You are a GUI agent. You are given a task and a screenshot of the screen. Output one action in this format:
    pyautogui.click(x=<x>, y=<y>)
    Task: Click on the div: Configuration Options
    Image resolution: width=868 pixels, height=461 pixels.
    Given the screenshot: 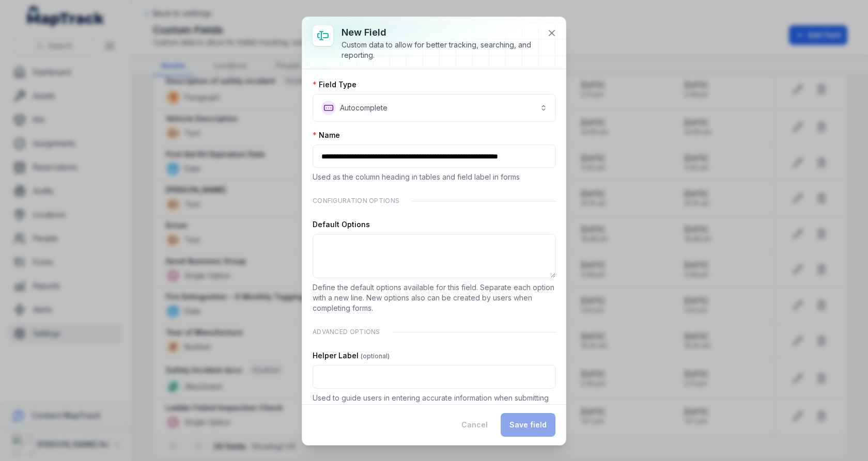 What is the action you would take?
    pyautogui.click(x=434, y=201)
    